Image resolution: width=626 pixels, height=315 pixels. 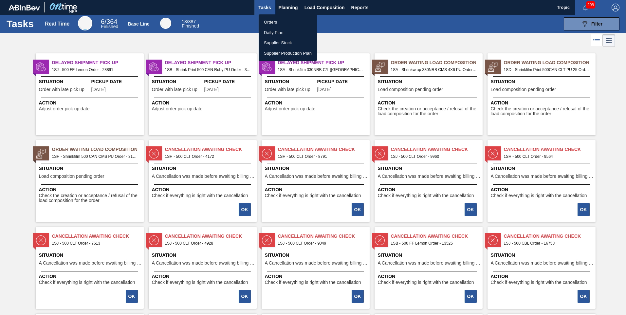 What do you see at coordinates (288, 33) in the screenshot?
I see `li: Daily Plan` at bounding box center [288, 33].